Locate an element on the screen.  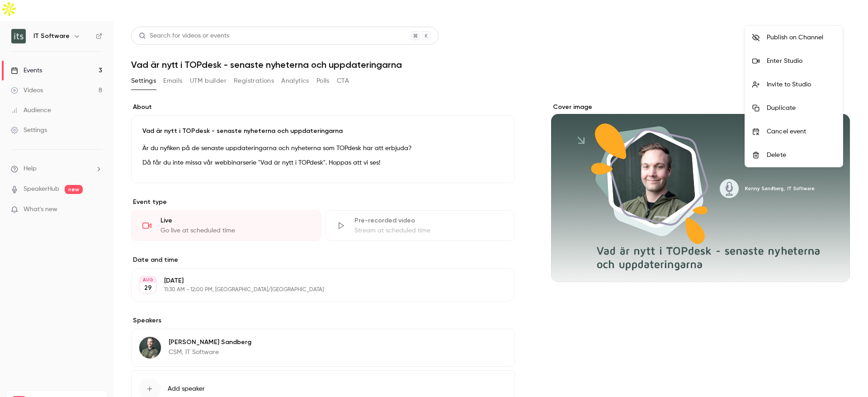
div: Publish on Channel is located at coordinates (801, 38).